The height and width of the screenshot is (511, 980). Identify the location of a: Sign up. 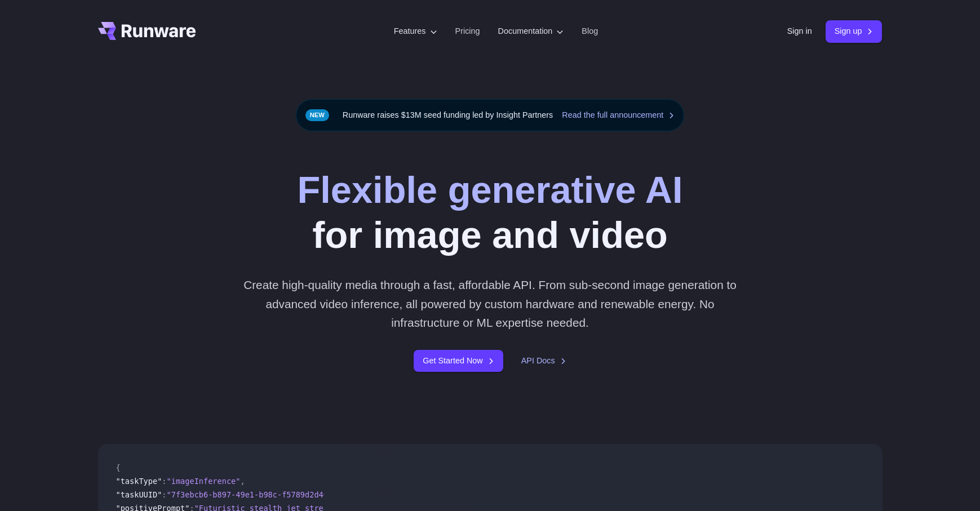
(854, 31).